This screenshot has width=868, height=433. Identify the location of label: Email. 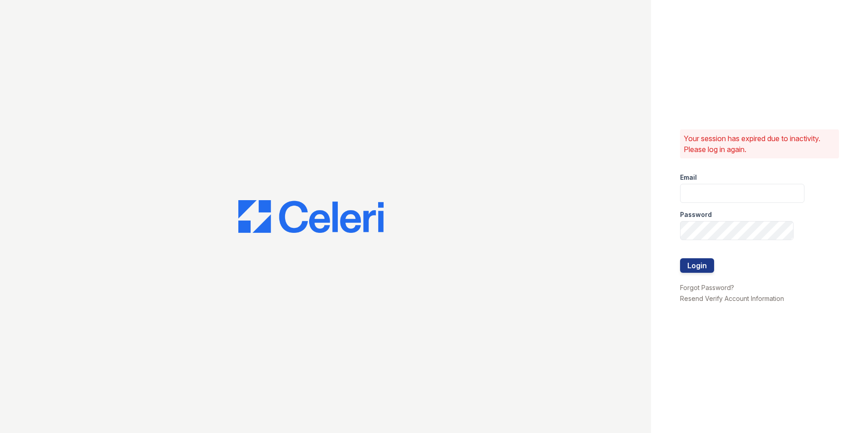
(688, 177).